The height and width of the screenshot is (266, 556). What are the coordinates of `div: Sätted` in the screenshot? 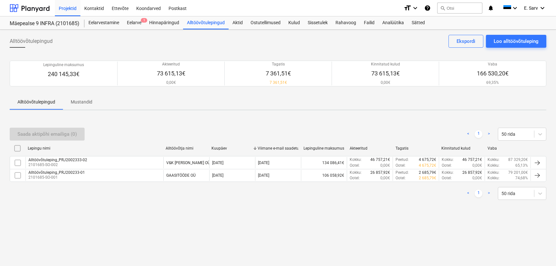 It's located at (418, 23).